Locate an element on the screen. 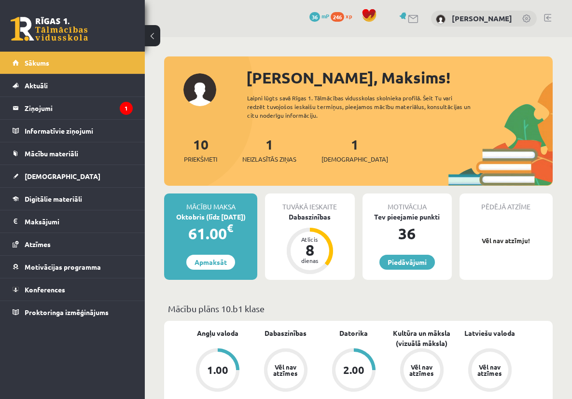 The width and height of the screenshot is (572, 399). a: Konferences is located at coordinates (72, 290).